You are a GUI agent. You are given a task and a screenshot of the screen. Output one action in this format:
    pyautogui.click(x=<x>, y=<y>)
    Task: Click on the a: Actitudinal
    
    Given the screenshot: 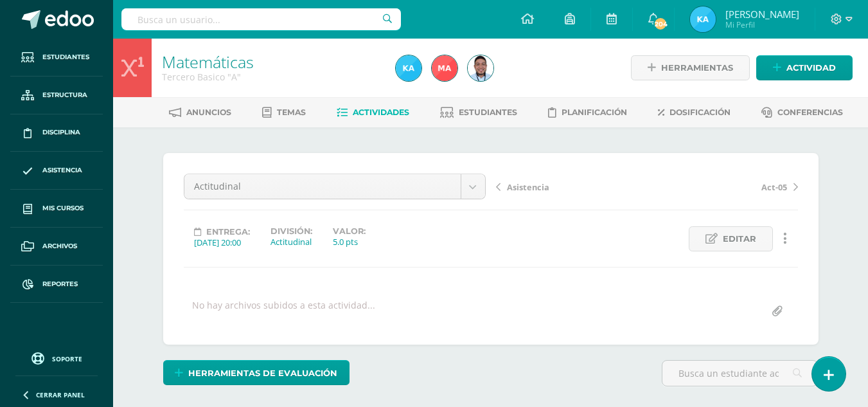 What is the action you would take?
    pyautogui.click(x=334, y=186)
    